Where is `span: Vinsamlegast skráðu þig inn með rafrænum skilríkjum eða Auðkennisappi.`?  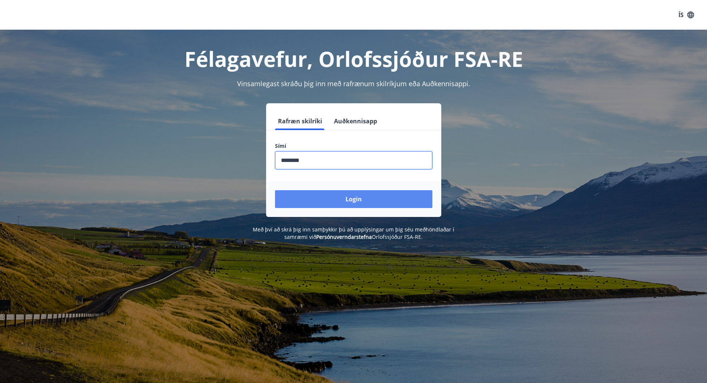 span: Vinsamlegast skráðu þig inn með rafrænum skilríkjum eða Auðkennisappi. is located at coordinates (354, 84).